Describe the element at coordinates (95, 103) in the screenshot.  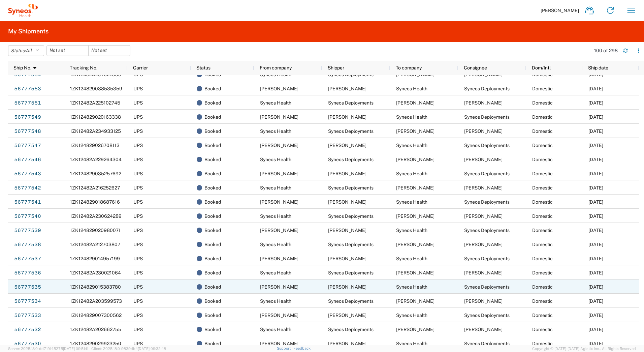
I see `span: 1ZK12482A225102745` at that location.